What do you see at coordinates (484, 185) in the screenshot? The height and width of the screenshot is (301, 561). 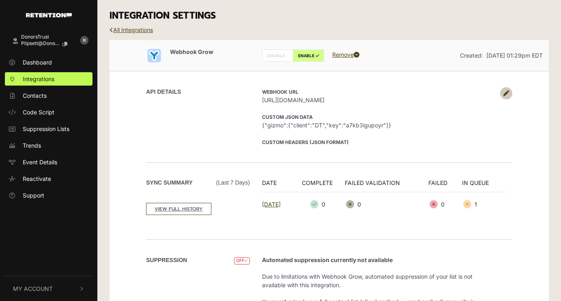 I see `th: IN QUEUE` at bounding box center [484, 185].